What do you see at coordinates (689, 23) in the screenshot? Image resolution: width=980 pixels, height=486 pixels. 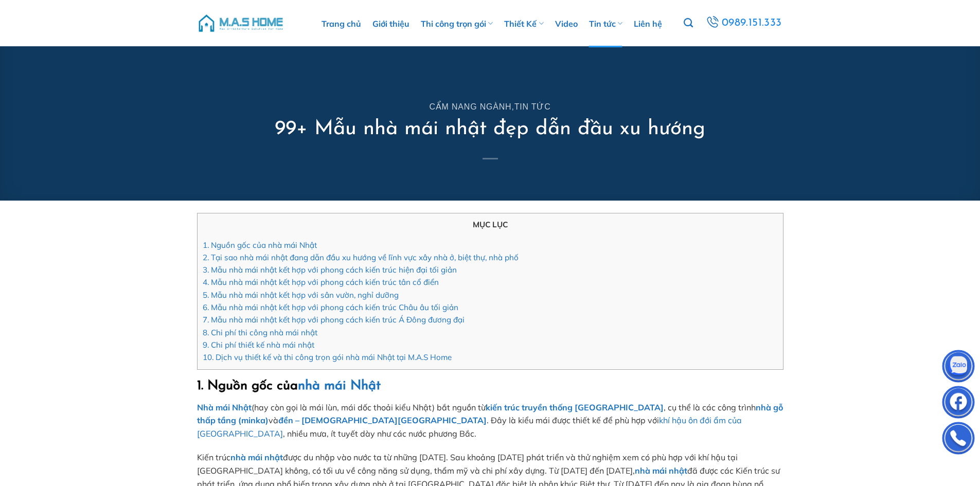 I see `a: Tìm kiếm` at bounding box center [689, 23].